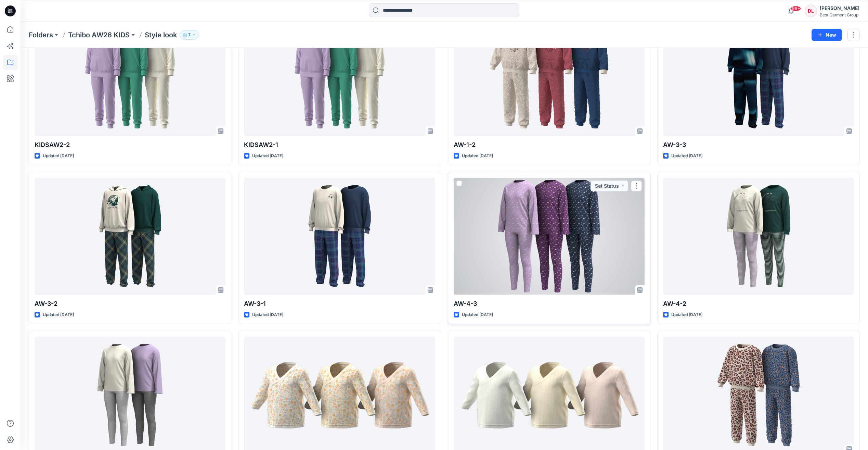 The height and width of the screenshot is (450, 868). What do you see at coordinates (549, 236) in the screenshot?
I see `a: AW-4-3` at bounding box center [549, 236].